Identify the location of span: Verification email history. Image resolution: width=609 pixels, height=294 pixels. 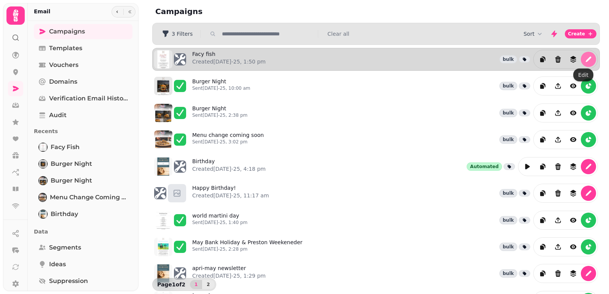
(88, 99).